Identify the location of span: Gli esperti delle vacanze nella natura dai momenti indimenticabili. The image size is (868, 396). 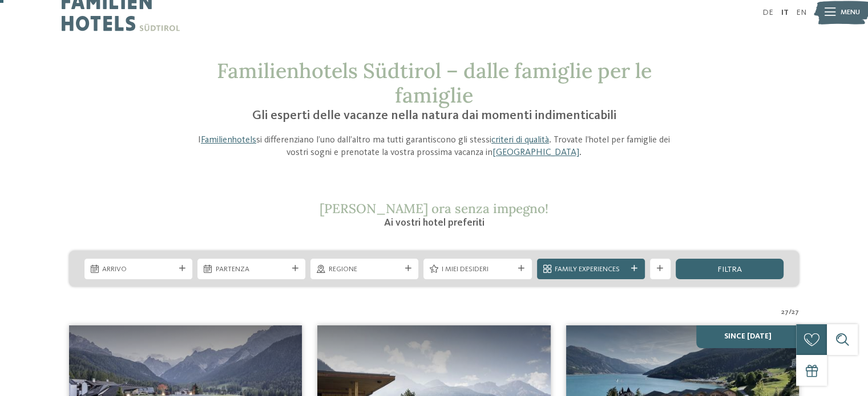
(433, 116).